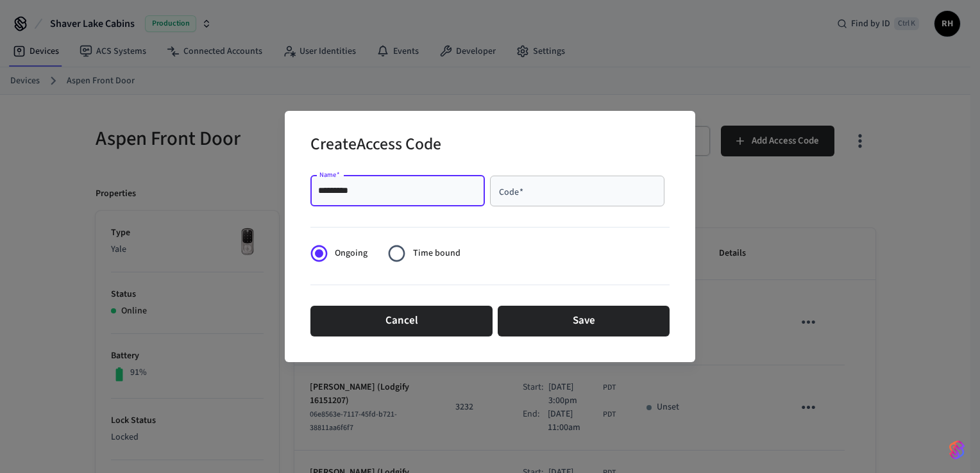 Image resolution: width=980 pixels, height=473 pixels. Describe the element at coordinates (437, 253) in the screenshot. I see `span: Time bound` at that location.